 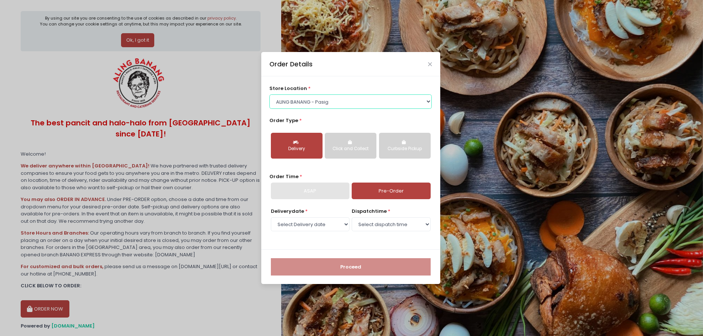 What do you see at coordinates (284, 176) in the screenshot?
I see `span: Order Time` at bounding box center [284, 176].